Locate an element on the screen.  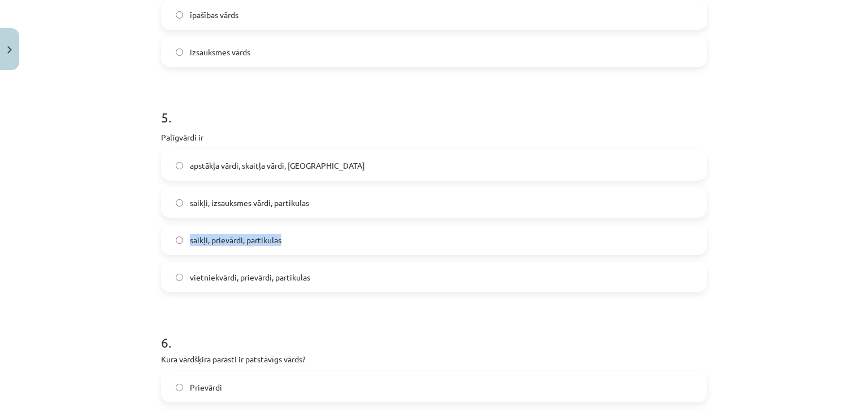
span: izsauksmes vārds is located at coordinates (220, 52).